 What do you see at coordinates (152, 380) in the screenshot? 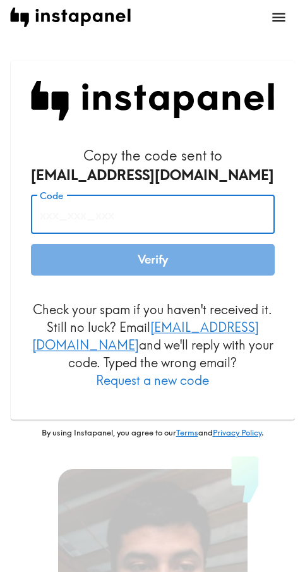
I see `button: Request a new code` at bounding box center [152, 380].